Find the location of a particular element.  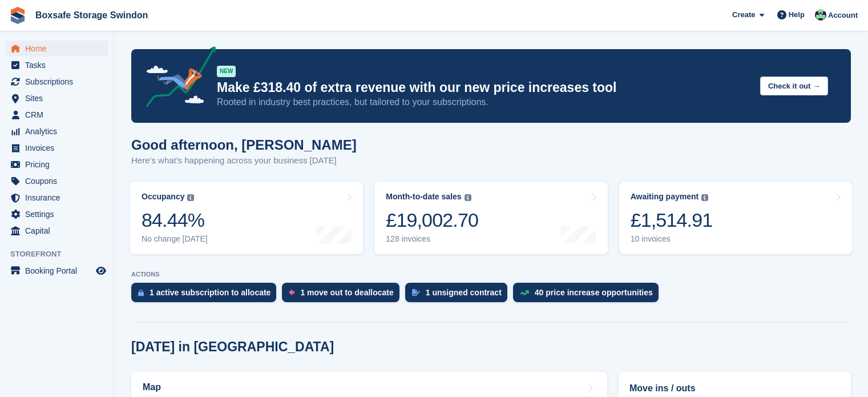

button: Check it out → is located at coordinates (794, 85).